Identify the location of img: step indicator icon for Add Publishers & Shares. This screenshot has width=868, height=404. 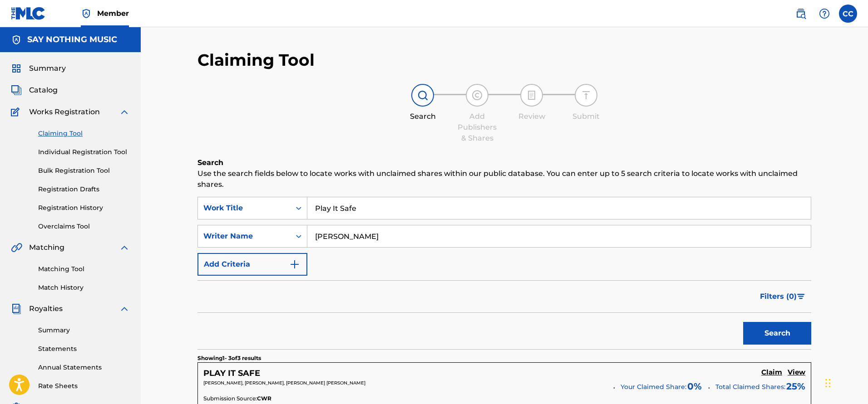
(477, 95).